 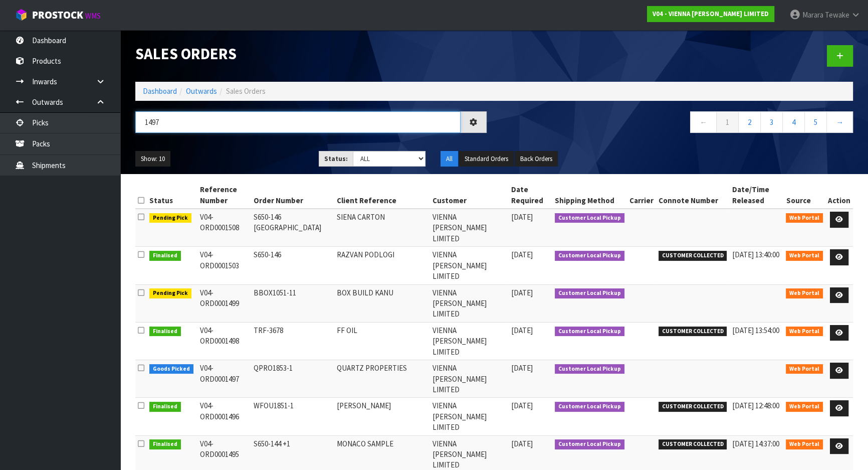 I want to click on small: WMS, so click(x=93, y=15).